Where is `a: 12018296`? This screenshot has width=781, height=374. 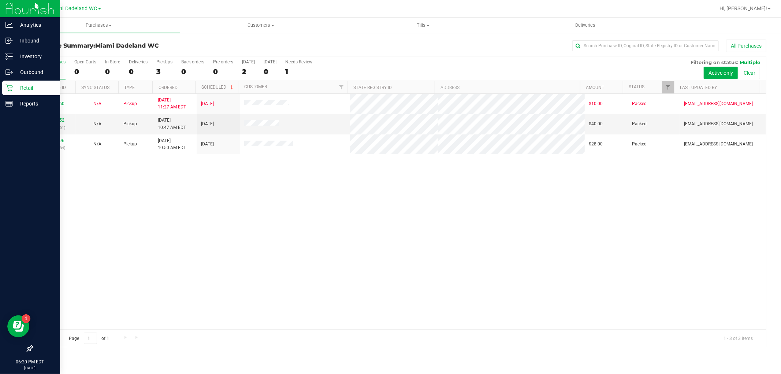 a: 12018296 is located at coordinates (54, 141).